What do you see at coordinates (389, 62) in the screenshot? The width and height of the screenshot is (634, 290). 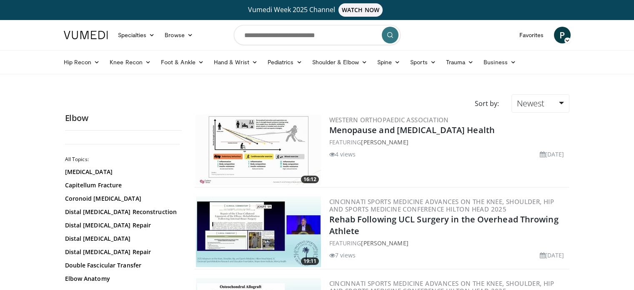 I see `a: Spine` at bounding box center [389, 62].